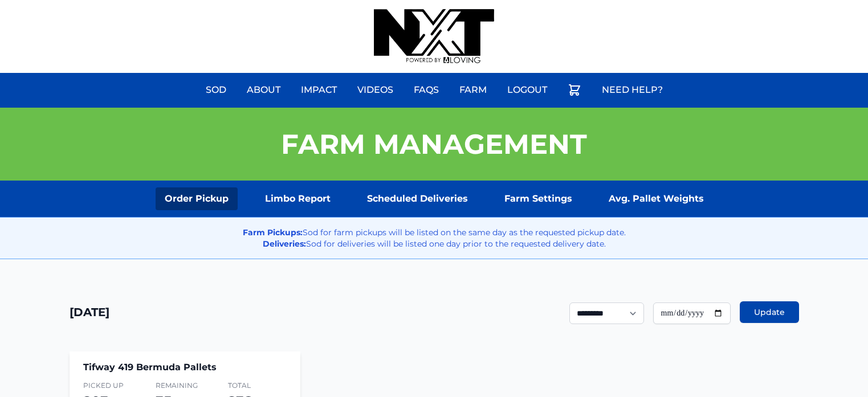 The height and width of the screenshot is (397, 868). Describe the element at coordinates (185, 386) in the screenshot. I see `span: Remaining` at that location.